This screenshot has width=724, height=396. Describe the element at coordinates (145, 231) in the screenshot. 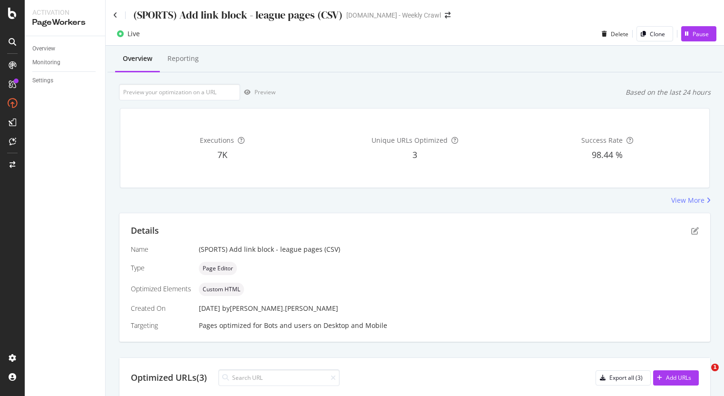

I see `div: Details` at that location.